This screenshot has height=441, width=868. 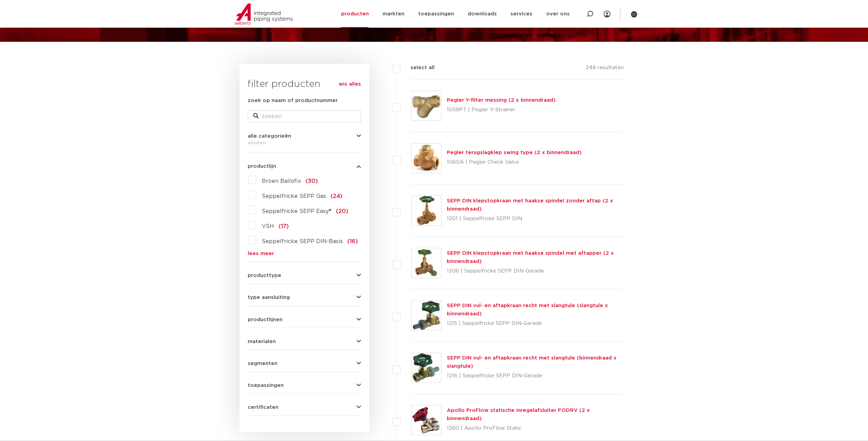 I want to click on span: Seppelfricke SEPP Gas, so click(x=294, y=196).